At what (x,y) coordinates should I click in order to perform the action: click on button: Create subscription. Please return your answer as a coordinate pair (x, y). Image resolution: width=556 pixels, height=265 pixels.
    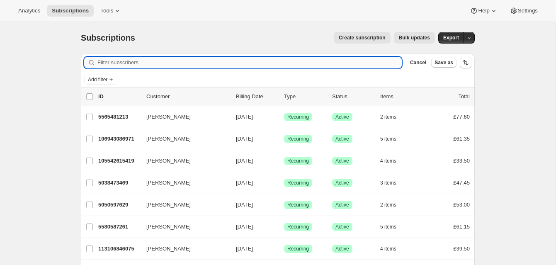
    Looking at the image, I should click on (362, 38).